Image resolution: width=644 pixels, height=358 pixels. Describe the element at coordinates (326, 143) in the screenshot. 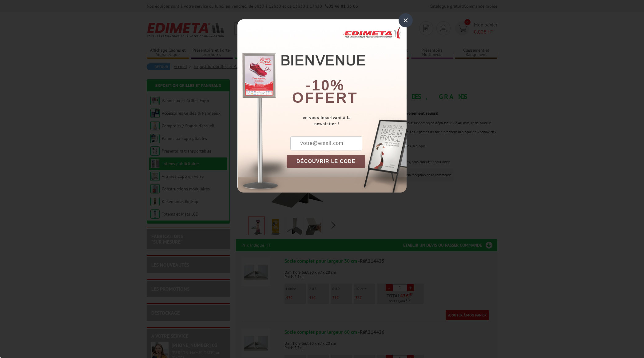

I see `input: votre@email.com` at that location.